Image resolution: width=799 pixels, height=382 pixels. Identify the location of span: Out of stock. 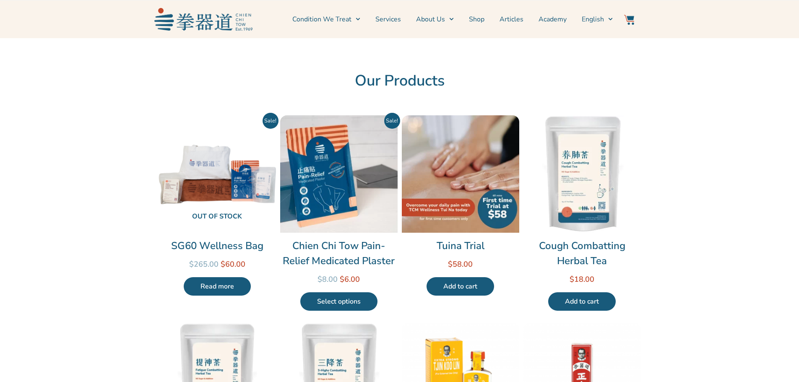
(217, 217).